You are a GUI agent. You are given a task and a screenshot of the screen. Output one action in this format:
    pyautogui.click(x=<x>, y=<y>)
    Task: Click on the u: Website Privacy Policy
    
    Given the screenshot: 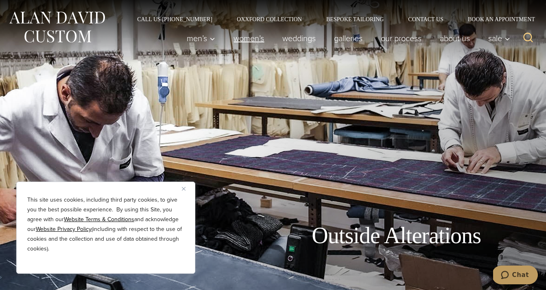 What is the action you would take?
    pyautogui.click(x=64, y=229)
    